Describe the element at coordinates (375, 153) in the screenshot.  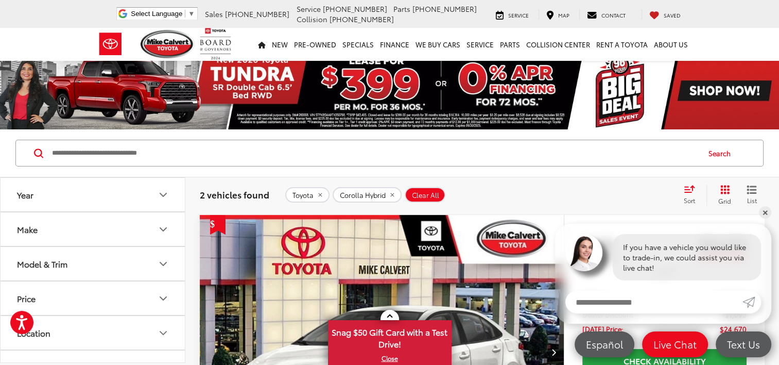
I see `form: Search by Make, Model, or Keyword` at that location.